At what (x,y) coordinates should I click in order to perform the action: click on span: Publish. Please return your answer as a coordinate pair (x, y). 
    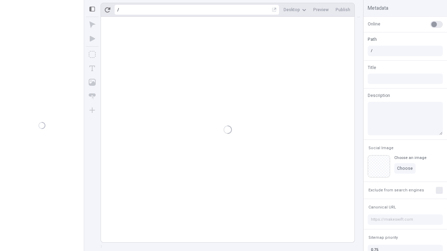
    Looking at the image, I should click on (343, 10).